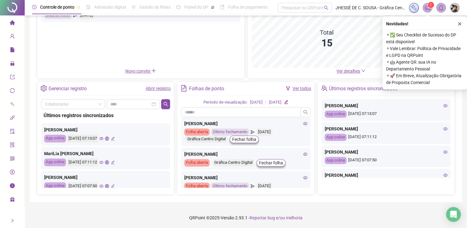 This screenshot has width=467, height=228. Describe the element at coordinates (196, 7) in the screenshot. I see `span: Painel do DP` at that location.